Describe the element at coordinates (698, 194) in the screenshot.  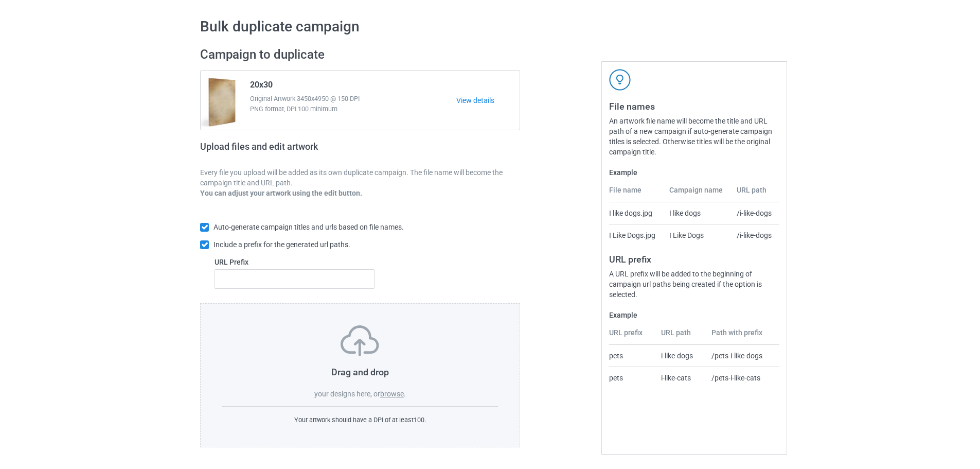
I see `th: Campaign name` at that location.